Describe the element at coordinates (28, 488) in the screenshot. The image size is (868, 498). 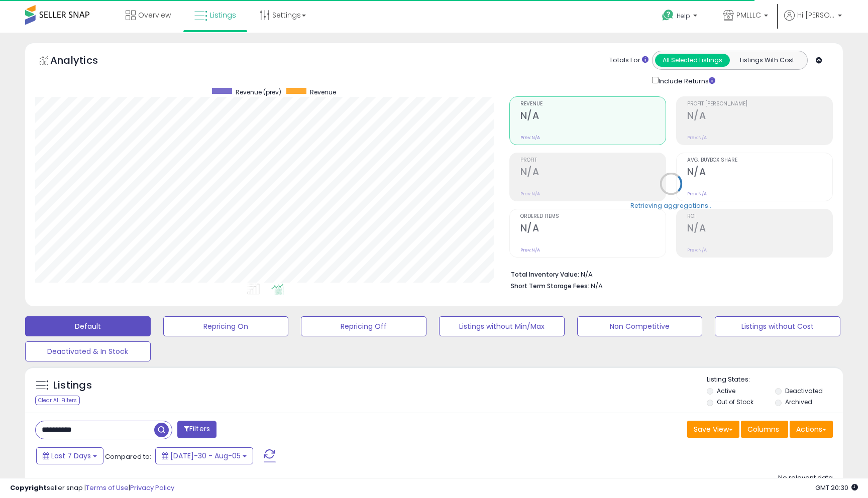
I see `strong: Copyright` at that location.